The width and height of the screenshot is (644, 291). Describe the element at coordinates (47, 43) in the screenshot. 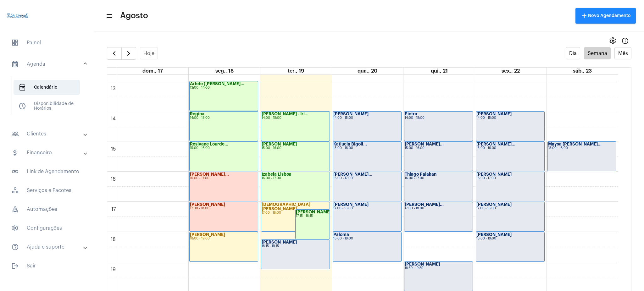

I see `span: Painel` at that location.